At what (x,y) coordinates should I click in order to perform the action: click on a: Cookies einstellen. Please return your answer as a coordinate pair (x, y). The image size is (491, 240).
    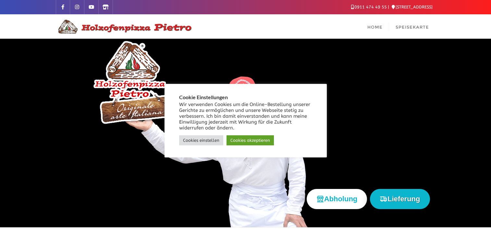
    Looking at the image, I should click on (201, 140).